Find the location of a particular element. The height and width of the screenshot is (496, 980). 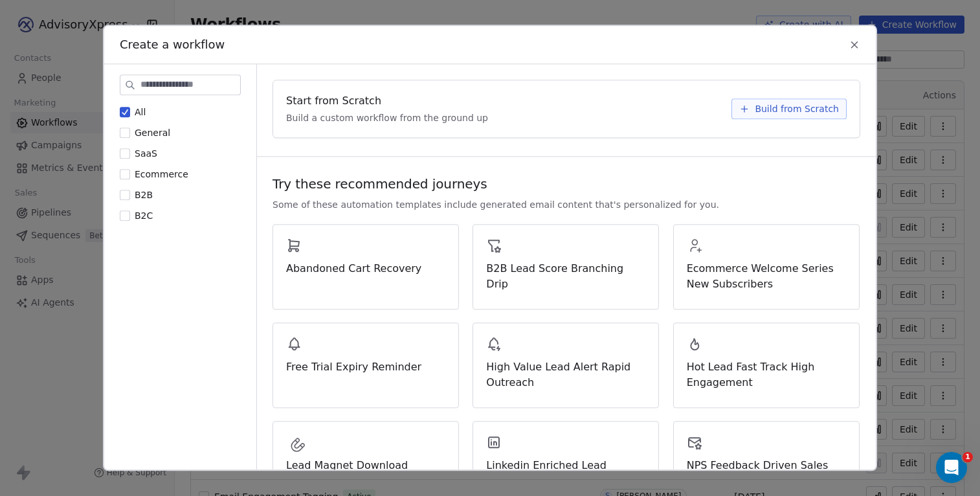

span: General is located at coordinates (152, 133).